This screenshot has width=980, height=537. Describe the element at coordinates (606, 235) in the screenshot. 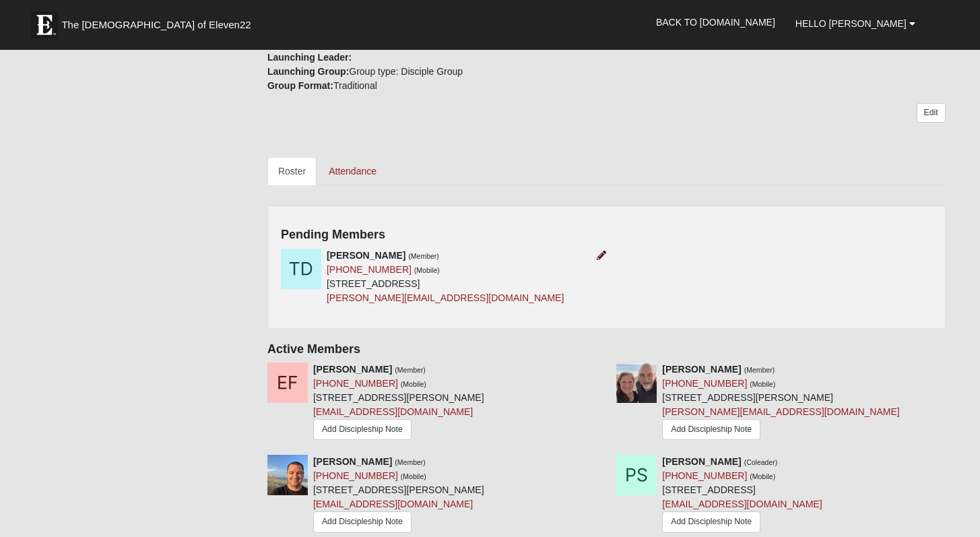

I see `h4: Pending Members` at that location.